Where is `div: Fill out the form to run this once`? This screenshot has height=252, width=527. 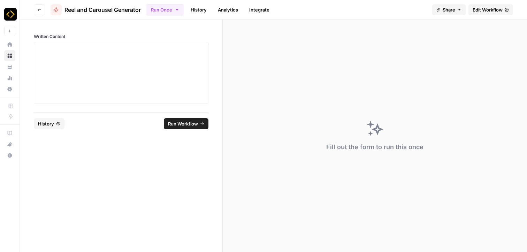 div: Fill out the form to run this once is located at coordinates (375, 147).